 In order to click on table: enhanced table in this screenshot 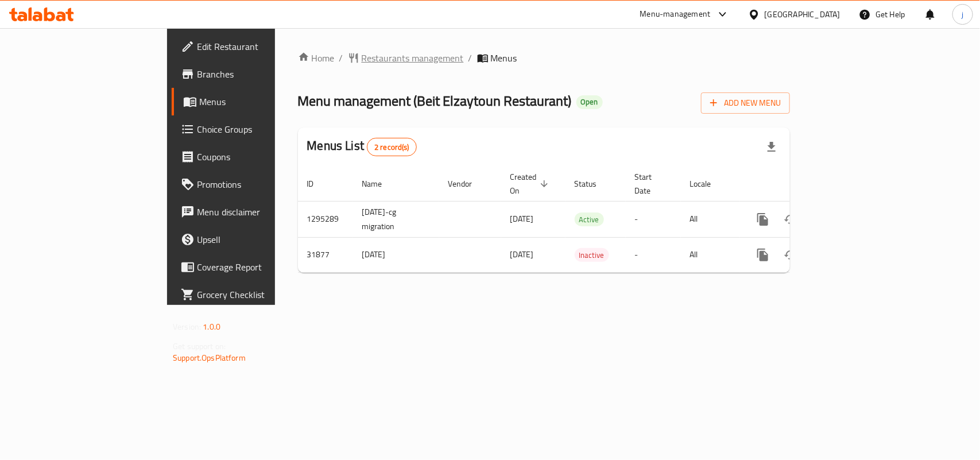, I will do `click(583, 220)`.